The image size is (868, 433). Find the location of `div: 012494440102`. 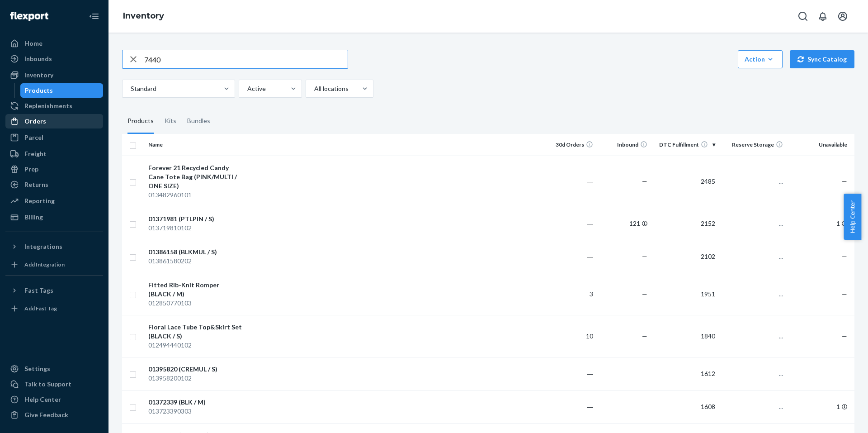

div: 012494440102 is located at coordinates (196, 345).